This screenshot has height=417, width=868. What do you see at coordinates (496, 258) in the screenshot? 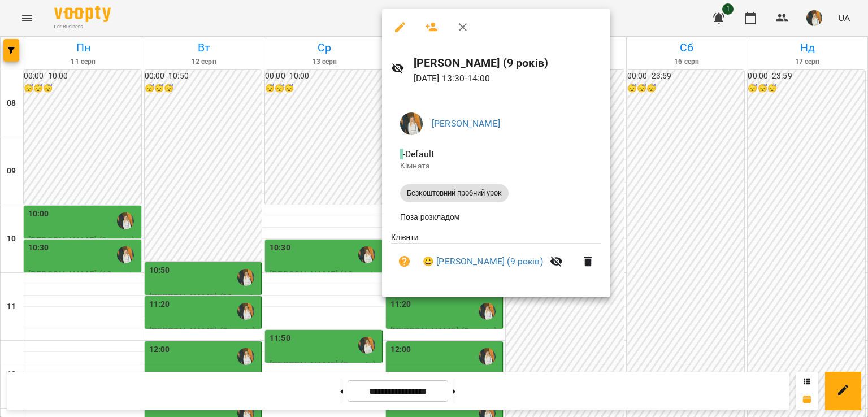
I see `ul: Клієнти` at bounding box center [496, 258].